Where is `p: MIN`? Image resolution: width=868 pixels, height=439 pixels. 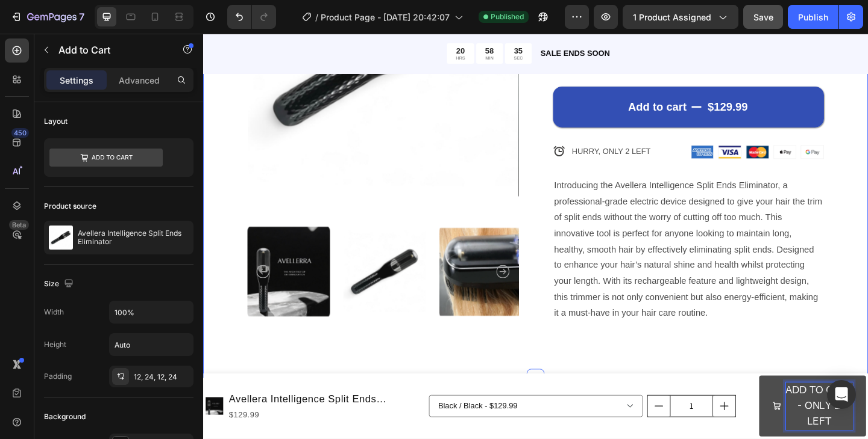
p: MIN is located at coordinates (312, 27).